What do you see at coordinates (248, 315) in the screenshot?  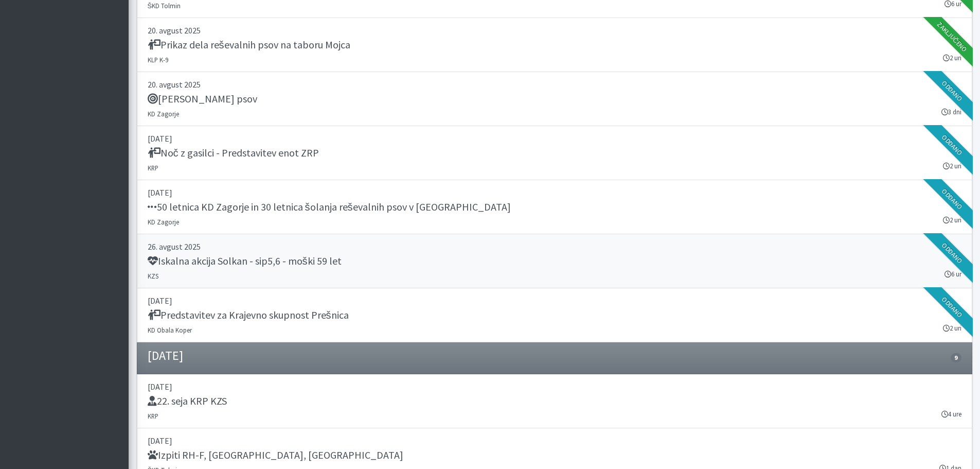 I see `h5: Predstavitev za Krajevno skupnost Prešnica` at bounding box center [248, 315].